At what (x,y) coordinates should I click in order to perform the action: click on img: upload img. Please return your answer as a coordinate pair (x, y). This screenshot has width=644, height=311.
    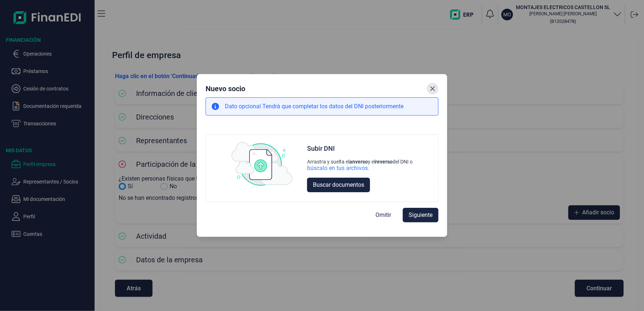
    Looking at the image, I should click on (262, 164).